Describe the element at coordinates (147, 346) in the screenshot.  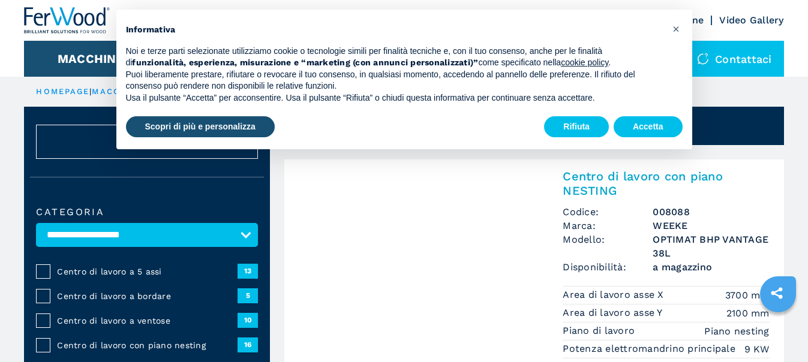
I see `span: Centro di lavoro con piano nesting` at that location.